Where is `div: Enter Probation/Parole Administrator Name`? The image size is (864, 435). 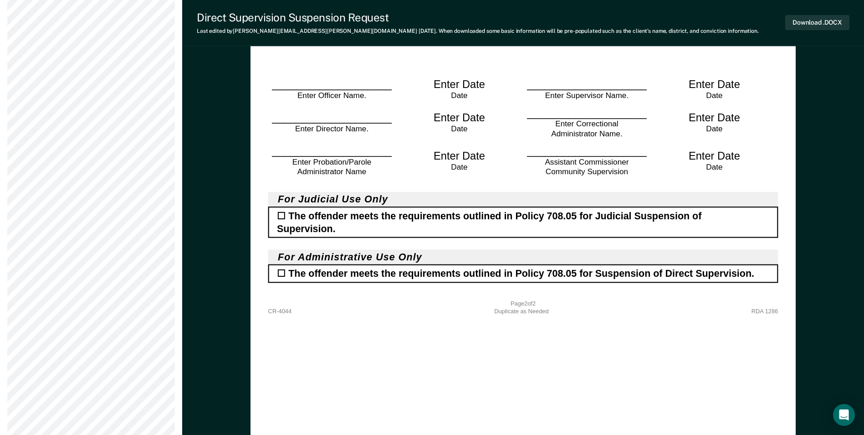
div: Enter Probation/Parole Administrator Name is located at coordinates (332, 168).